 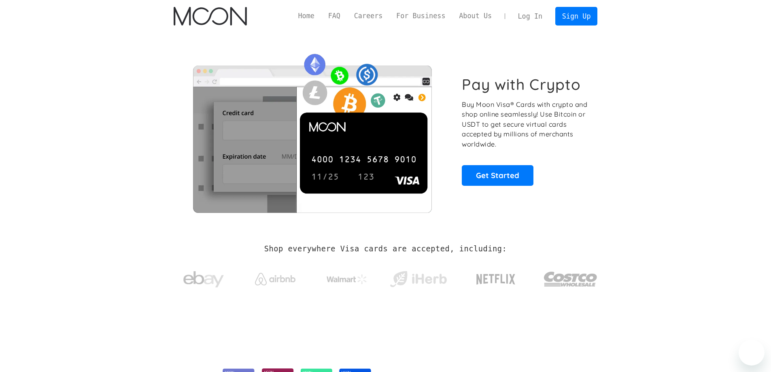 What do you see at coordinates (496, 279) in the screenshot?
I see `img: Netflix` at bounding box center [496, 279].